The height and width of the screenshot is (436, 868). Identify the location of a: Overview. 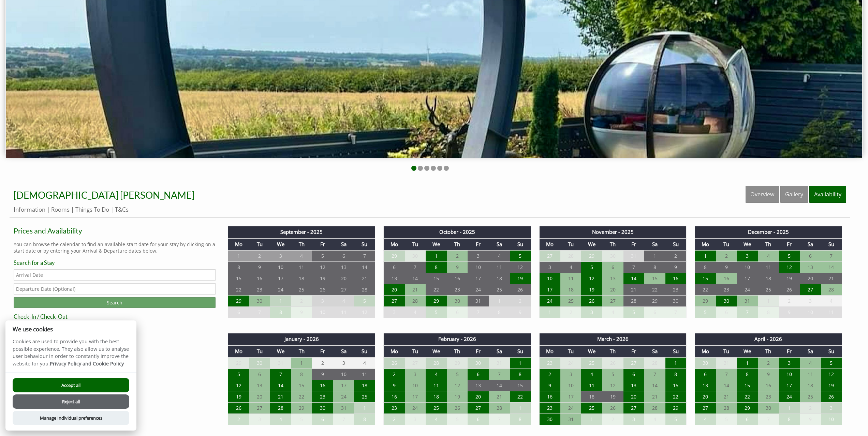
(762, 195).